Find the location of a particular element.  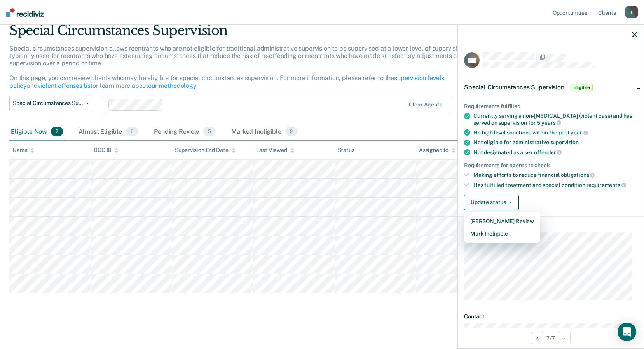

button: Mark Ineligible is located at coordinates (502, 234).